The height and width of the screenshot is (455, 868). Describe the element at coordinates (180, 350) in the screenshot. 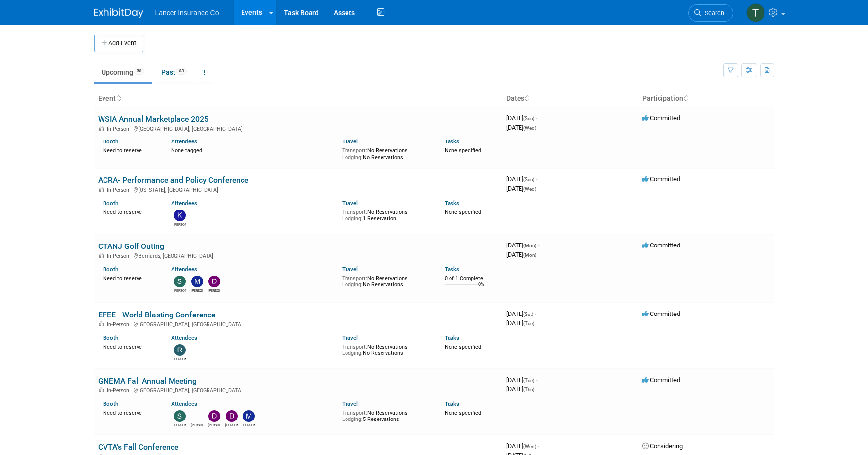

I see `img: Ralph Burnham` at that location.